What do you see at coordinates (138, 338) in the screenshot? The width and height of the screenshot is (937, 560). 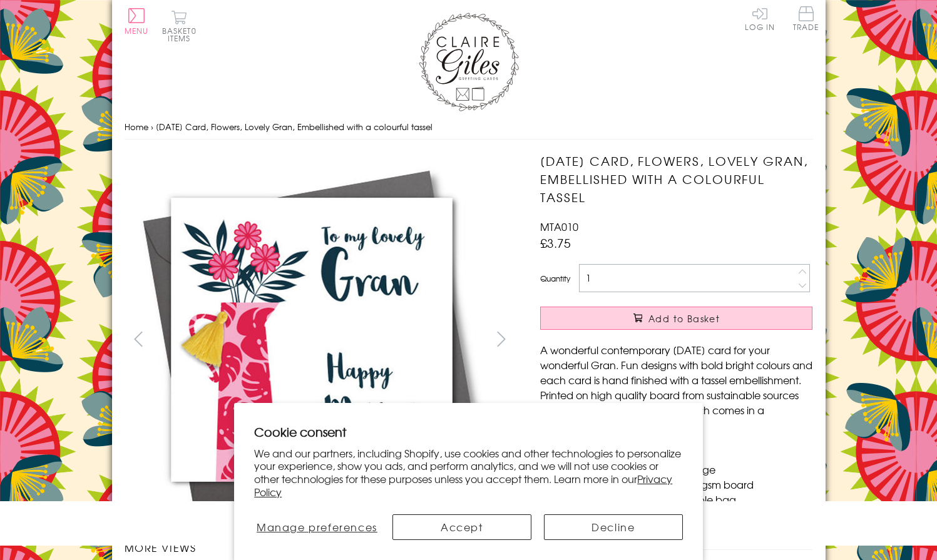 I see `button: prev` at bounding box center [138, 338].